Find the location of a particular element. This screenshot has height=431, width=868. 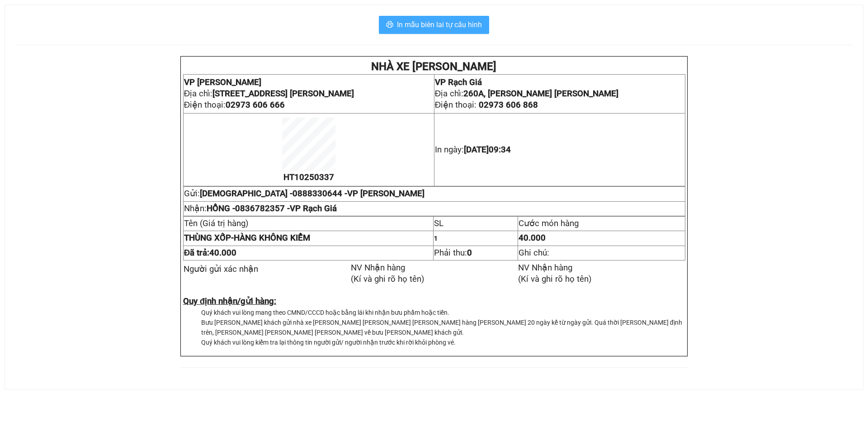

span: 09:34 is located at coordinates (500, 150).